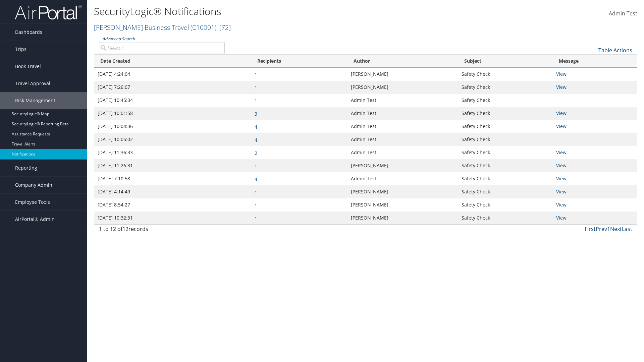 The height and width of the screenshot is (362, 644). What do you see at coordinates (33, 202) in the screenshot?
I see `span: Employee Tools` at bounding box center [33, 202].